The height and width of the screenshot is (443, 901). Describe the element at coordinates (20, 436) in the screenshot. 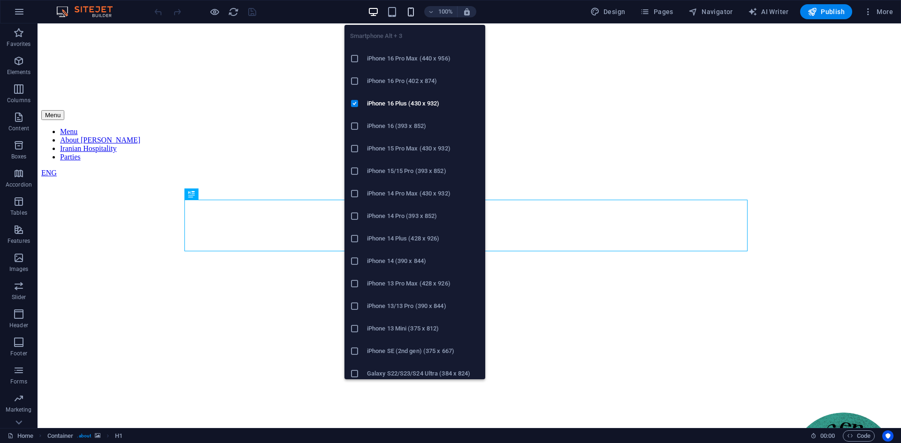

I see `a: Click to cancel selection. Double-click to open Pages` at that location.